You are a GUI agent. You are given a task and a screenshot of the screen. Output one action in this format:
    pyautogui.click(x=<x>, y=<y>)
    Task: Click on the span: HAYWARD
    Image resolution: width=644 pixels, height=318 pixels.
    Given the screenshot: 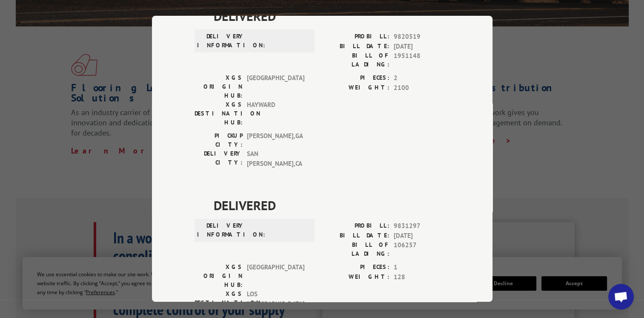 What is the action you would take?
    pyautogui.click(x=275, y=114)
    